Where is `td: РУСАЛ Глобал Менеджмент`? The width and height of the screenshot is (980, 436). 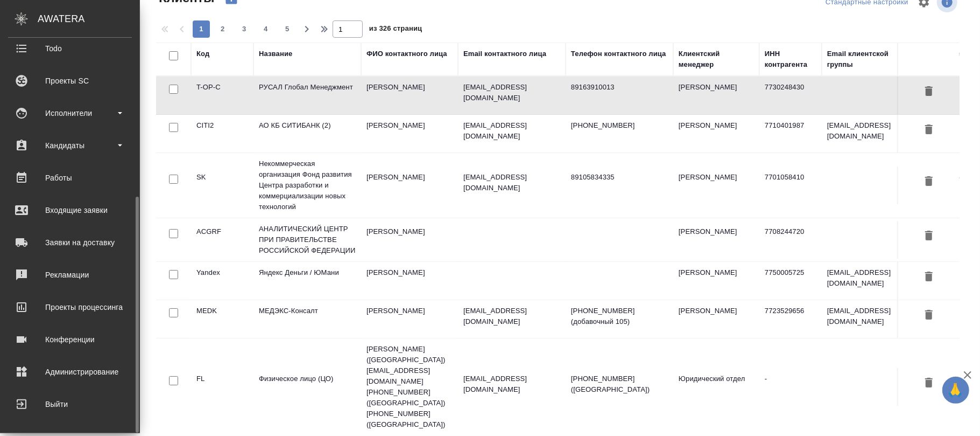
td: РУСАЛ Глобал Менеджмент is located at coordinates (307, 95).